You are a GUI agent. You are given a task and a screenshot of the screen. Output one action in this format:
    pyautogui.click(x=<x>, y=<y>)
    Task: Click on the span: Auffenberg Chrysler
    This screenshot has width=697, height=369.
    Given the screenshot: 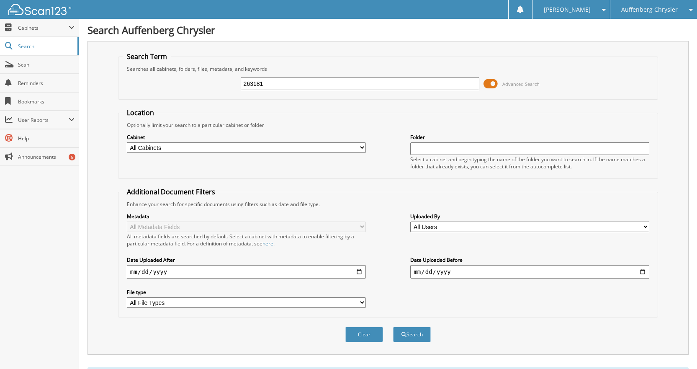 What is the action you would take?
    pyautogui.click(x=649, y=10)
    